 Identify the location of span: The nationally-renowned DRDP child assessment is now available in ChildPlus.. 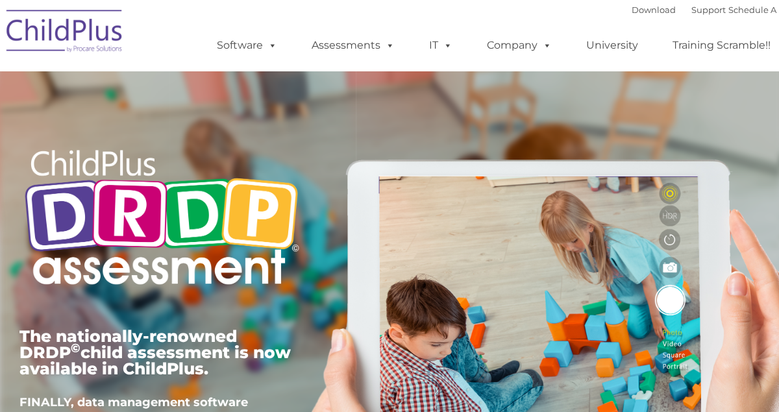
(155, 353).